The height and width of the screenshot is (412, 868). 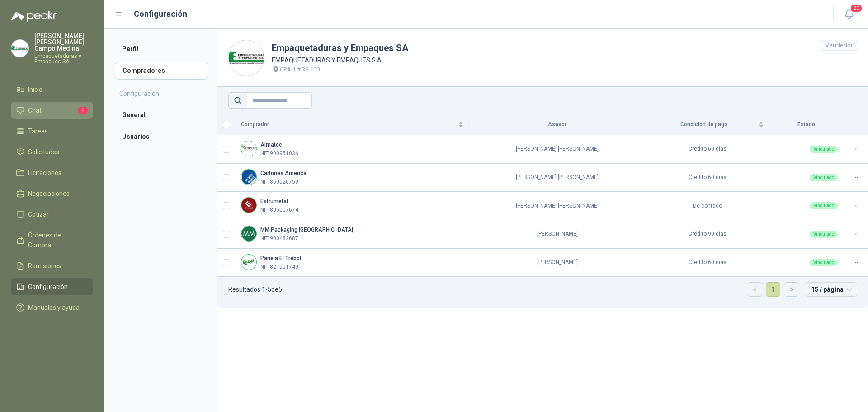 What do you see at coordinates (791, 289) in the screenshot?
I see `li: Página siguiente` at bounding box center [791, 289].